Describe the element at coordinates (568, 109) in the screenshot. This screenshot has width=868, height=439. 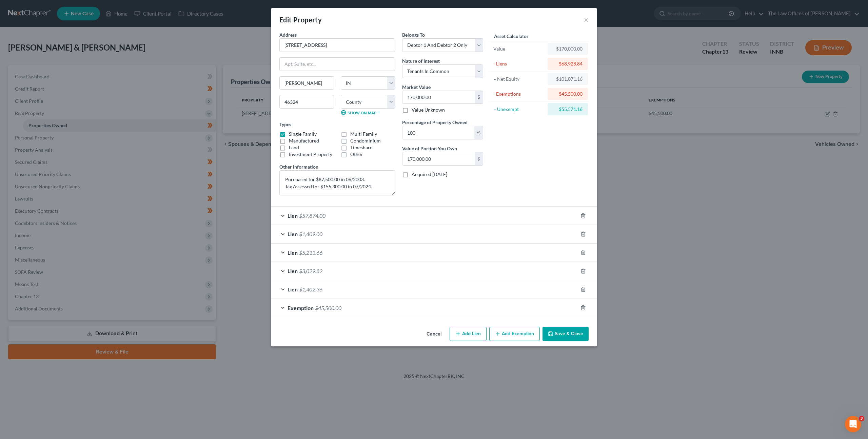
I see `div: $55,571.16` at that location.